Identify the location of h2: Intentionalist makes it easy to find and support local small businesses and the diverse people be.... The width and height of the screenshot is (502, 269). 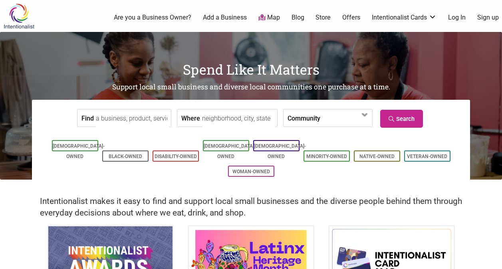
(251, 207).